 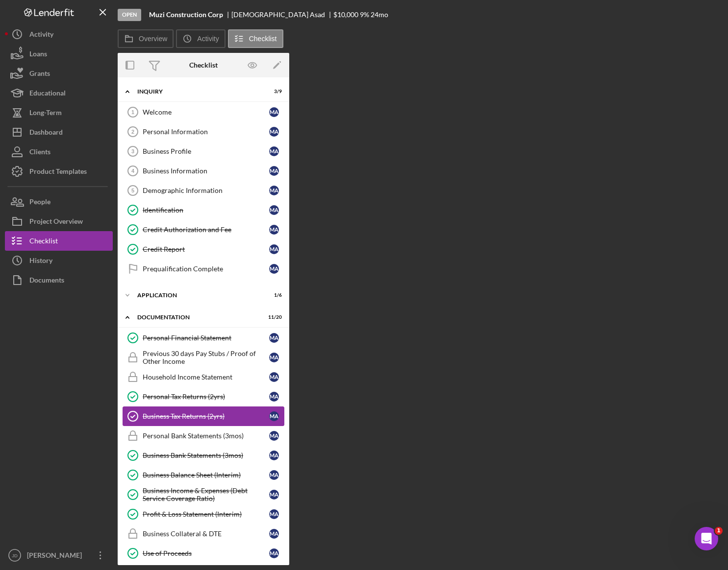 I want to click on a: IdentificationMA, so click(x=203, y=210).